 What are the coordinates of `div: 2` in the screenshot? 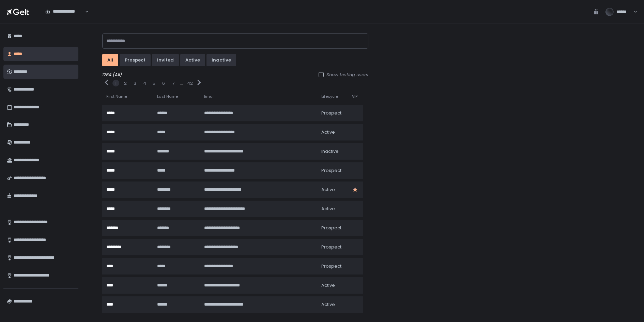 It's located at (126, 83).